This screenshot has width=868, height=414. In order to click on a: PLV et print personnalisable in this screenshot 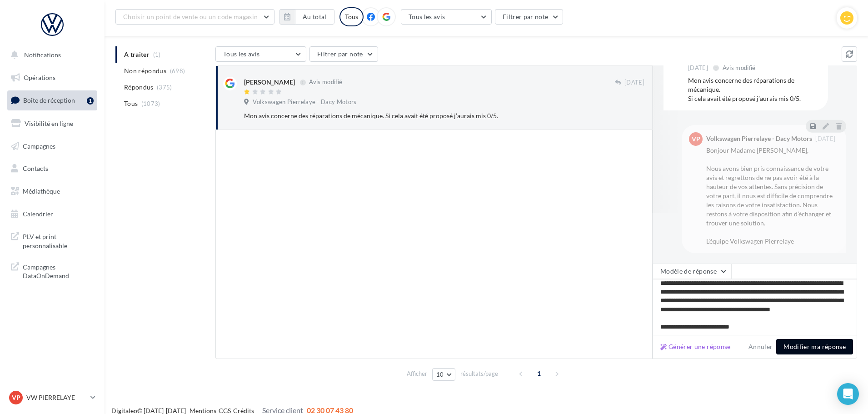, I will do `click(52, 240)`.